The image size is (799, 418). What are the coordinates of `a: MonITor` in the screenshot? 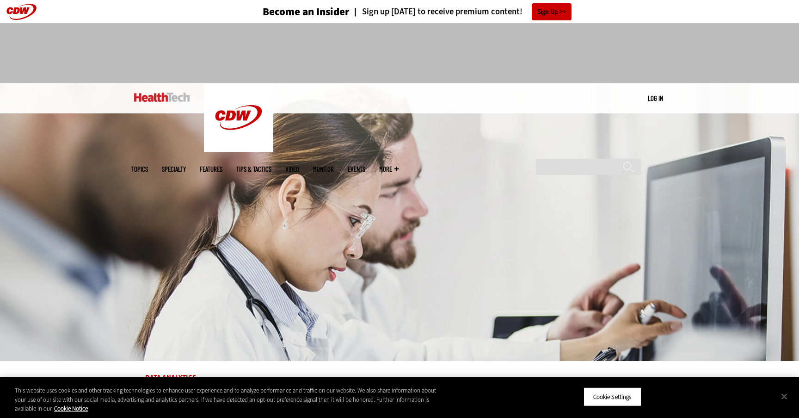 It's located at (323, 169).